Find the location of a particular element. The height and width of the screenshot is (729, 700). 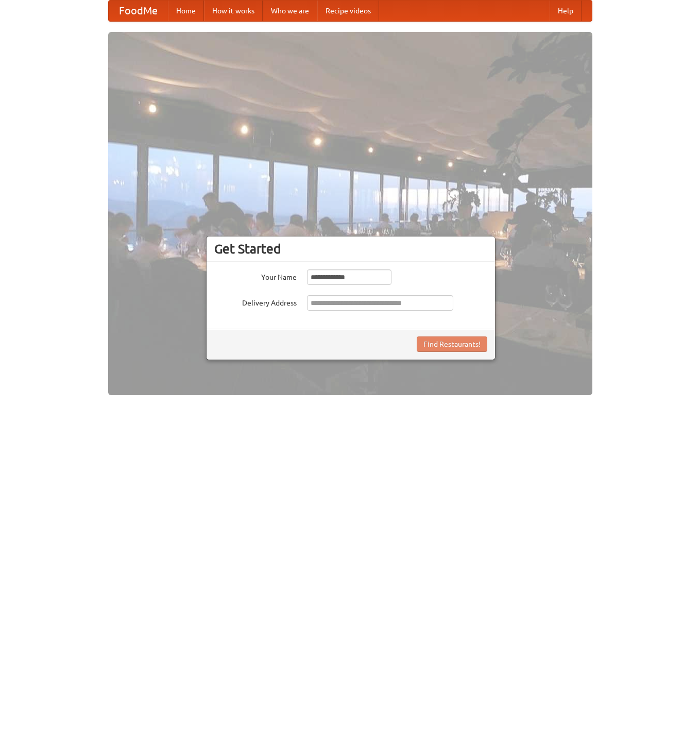

a: Help is located at coordinates (566, 11).